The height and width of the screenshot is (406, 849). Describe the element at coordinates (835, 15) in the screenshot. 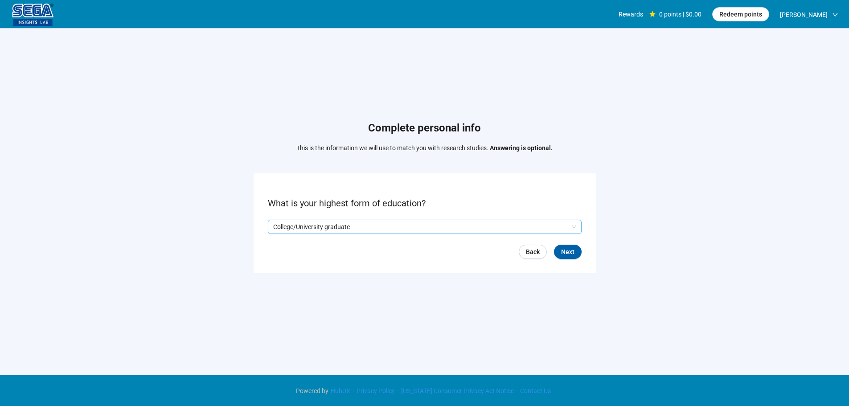

I see `span: down` at that location.